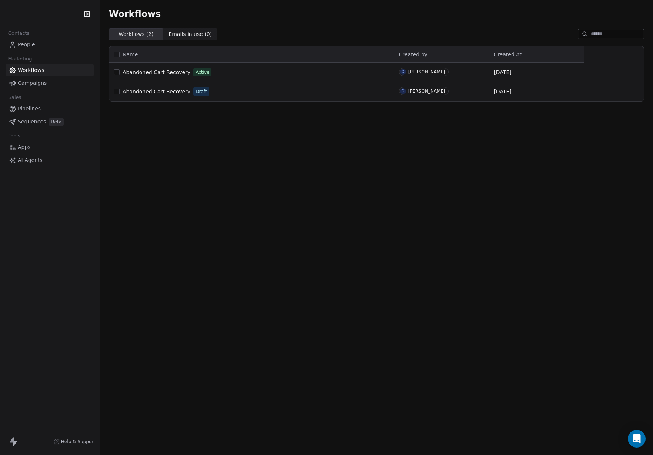  Describe the element at coordinates (14, 136) in the screenshot. I see `span: Tools` at that location.